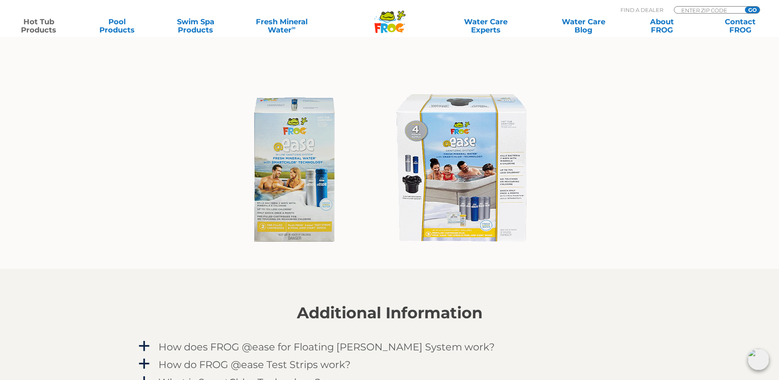 This screenshot has width=779, height=380. I want to click on a: AboutFROG, so click(662, 26).